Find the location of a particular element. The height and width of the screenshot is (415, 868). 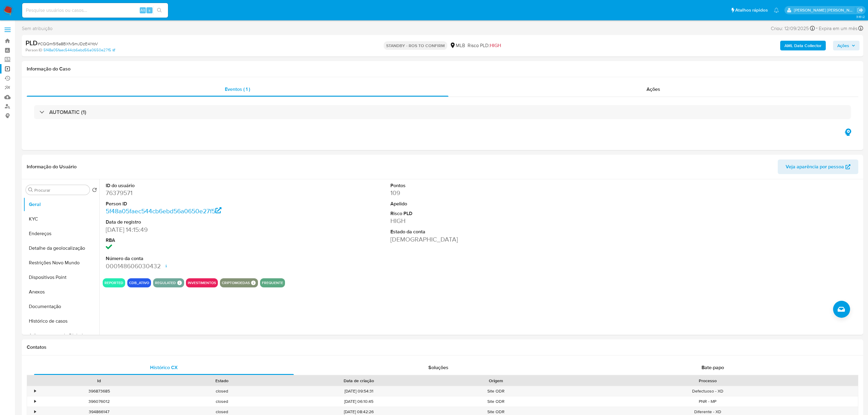

span: Risco PLD: is located at coordinates (484, 46).